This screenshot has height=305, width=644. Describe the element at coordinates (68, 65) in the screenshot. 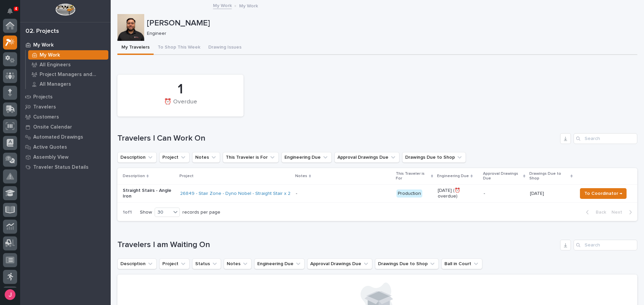

I see `a: All Engineers` at that location.